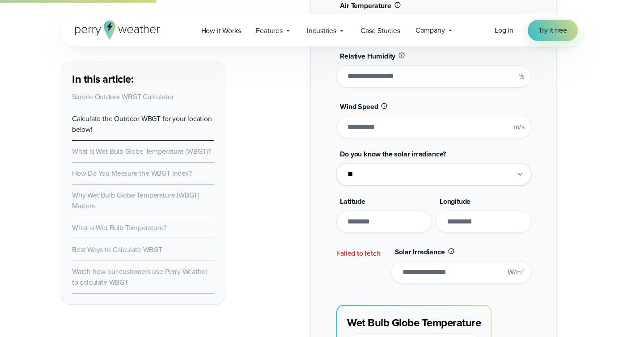 The image size is (644, 337). I want to click on a: How Do You Measure the WBGT Index?, so click(132, 173).